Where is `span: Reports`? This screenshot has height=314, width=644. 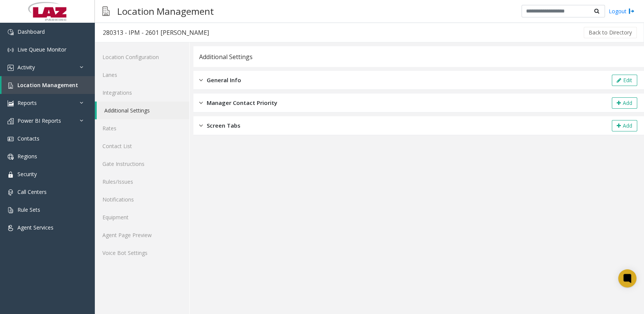
span: Reports is located at coordinates (27, 103).